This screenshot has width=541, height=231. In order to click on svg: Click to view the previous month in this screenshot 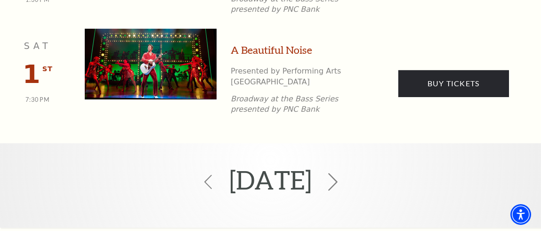, I will do `click(208, 182)`.